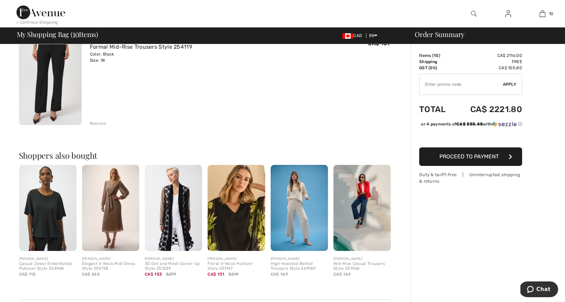 Image resolution: width=565 pixels, height=302 pixels. I want to click on span: $279, so click(171, 274).